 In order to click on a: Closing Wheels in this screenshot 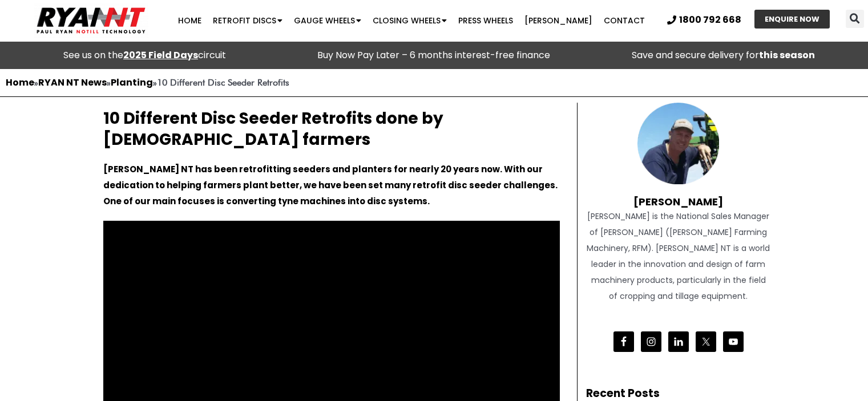, I will do `click(410, 21)`.